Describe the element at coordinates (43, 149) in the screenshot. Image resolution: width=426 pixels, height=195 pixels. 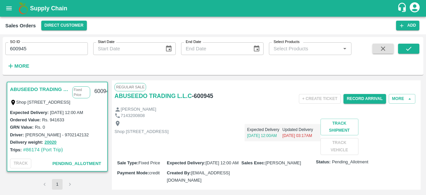
I see `a: #86174 (Port Trip)` at that location.